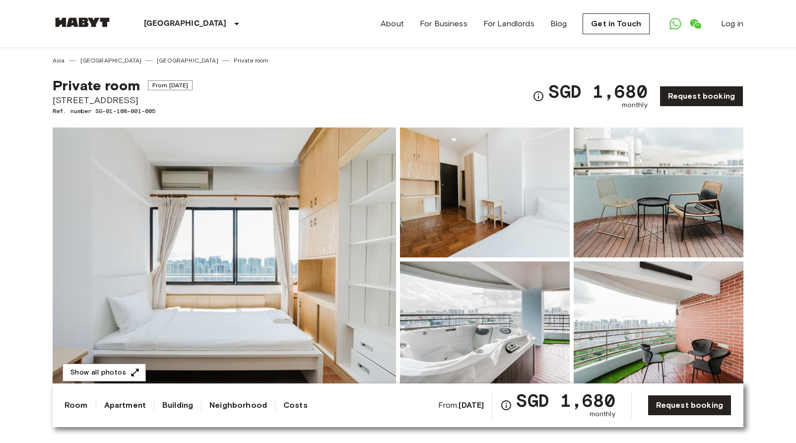 The height and width of the screenshot is (443, 796). Describe the element at coordinates (238, 406) in the screenshot. I see `a: Neighborhood` at that location.